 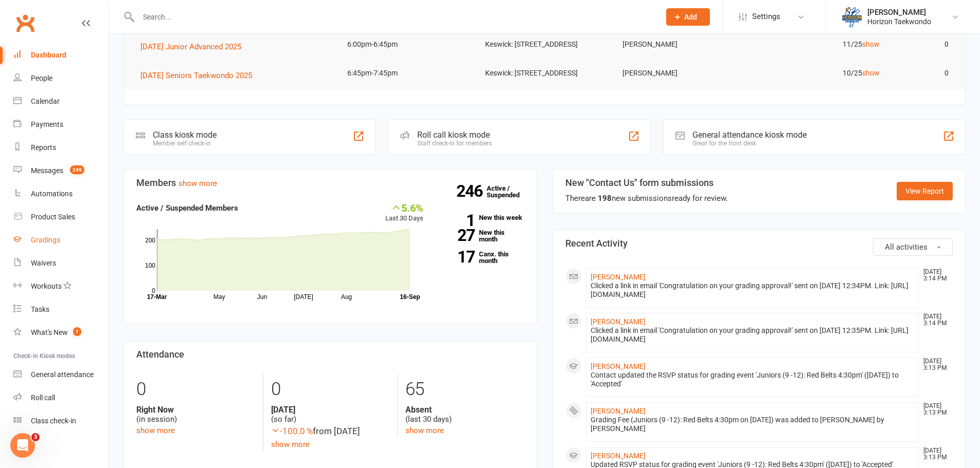 What do you see at coordinates (195, 415) in the screenshot?
I see `div: (in session)` at bounding box center [195, 415].